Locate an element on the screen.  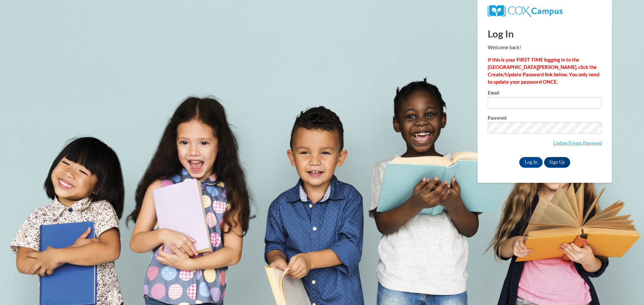
h1: Log In is located at coordinates (545, 34).